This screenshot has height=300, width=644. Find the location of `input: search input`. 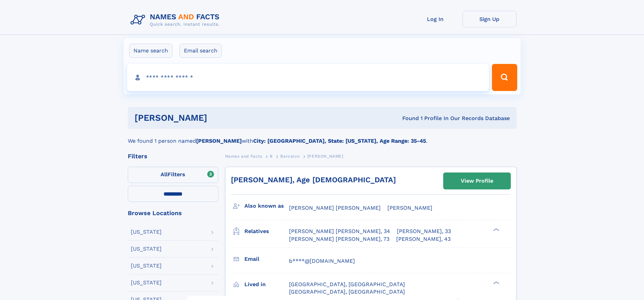

input: search input is located at coordinates (308, 78).